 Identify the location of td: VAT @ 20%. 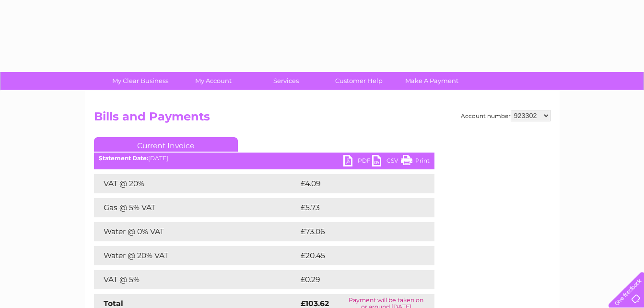
(197, 184).